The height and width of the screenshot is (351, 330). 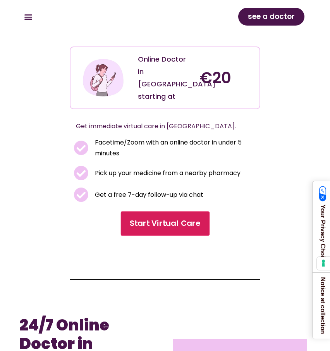 I want to click on a: Start Virtual Care, so click(x=165, y=223).